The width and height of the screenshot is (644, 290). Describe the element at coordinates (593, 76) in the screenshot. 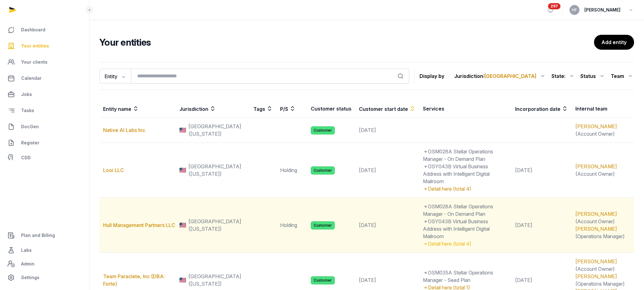

I see `div: Status` at that location.